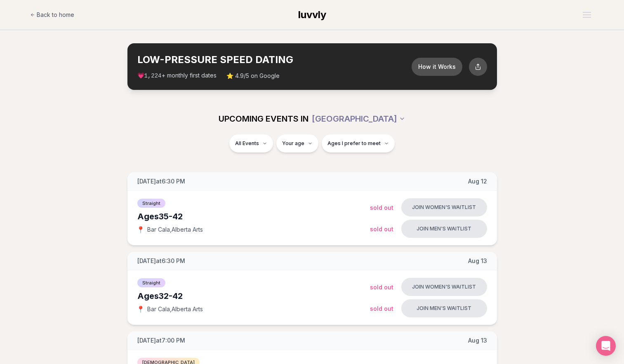 The height and width of the screenshot is (364, 624). Describe the element at coordinates (606, 346) in the screenshot. I see `div: Open Intercom Messenger` at that location.